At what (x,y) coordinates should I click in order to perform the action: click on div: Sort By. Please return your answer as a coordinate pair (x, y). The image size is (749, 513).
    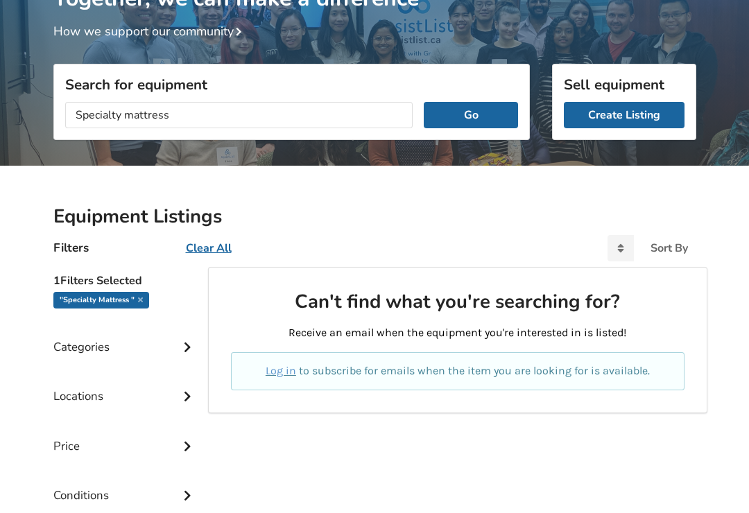
    Looking at the image, I should click on (669, 248).